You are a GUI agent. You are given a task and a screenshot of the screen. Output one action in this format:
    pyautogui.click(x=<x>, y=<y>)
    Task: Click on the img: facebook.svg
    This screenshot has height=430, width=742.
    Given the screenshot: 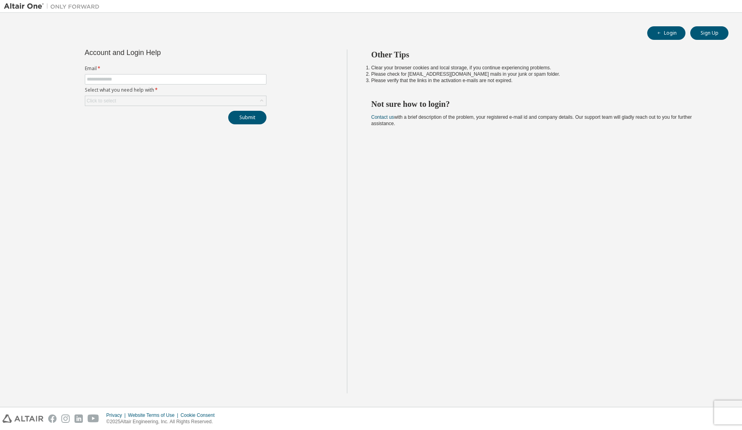 What is the action you would take?
    pyautogui.click(x=52, y=418)
    